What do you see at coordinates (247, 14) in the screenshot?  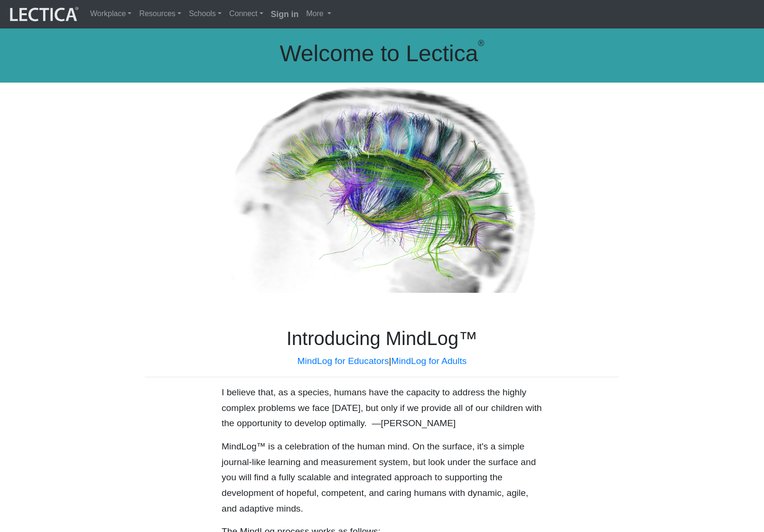 I see `a: Connect` at bounding box center [247, 14].